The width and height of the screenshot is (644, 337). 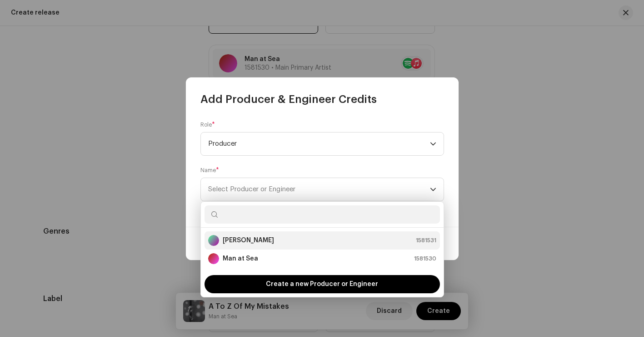 I want to click on li: Man at Sea, so click(x=322, y=259).